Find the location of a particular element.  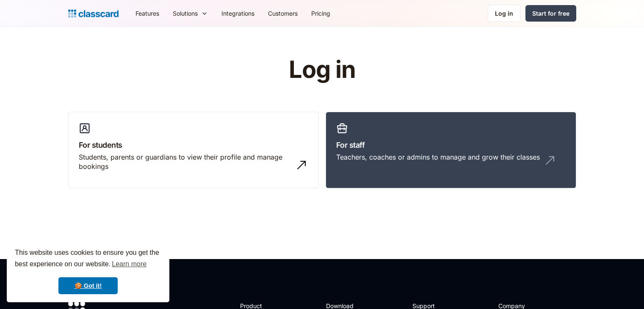

a: home is located at coordinates (93, 14).